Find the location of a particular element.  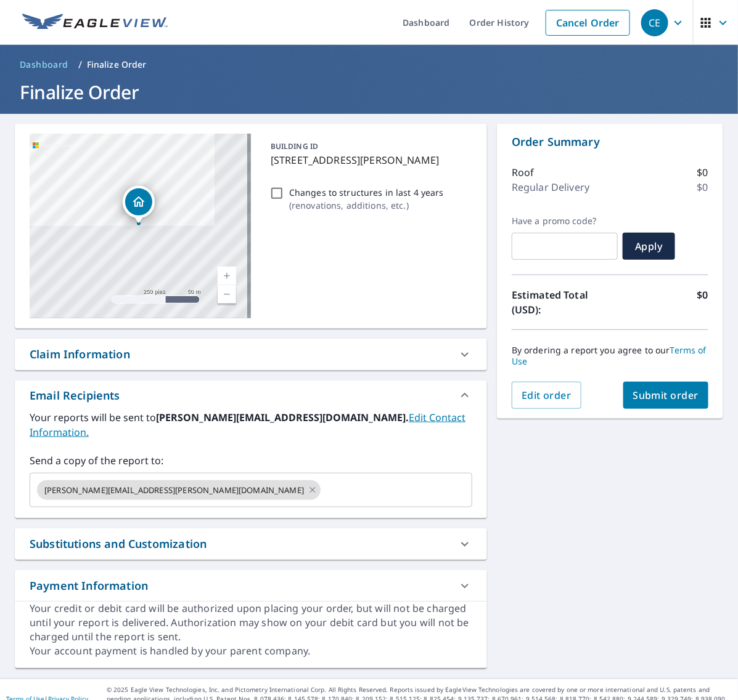

label: Send a copy of the report to: is located at coordinates (251, 461).